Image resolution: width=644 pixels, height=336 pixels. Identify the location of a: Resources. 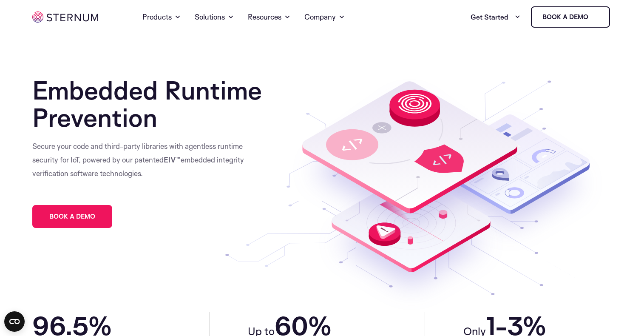
(269, 17).